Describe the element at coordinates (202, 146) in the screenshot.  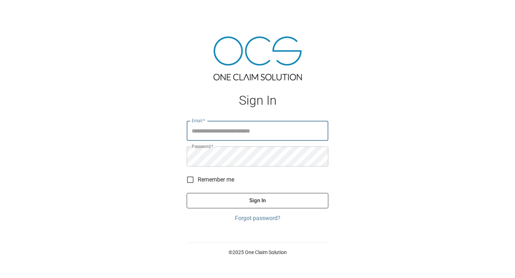
I see `label: Password` at that location.